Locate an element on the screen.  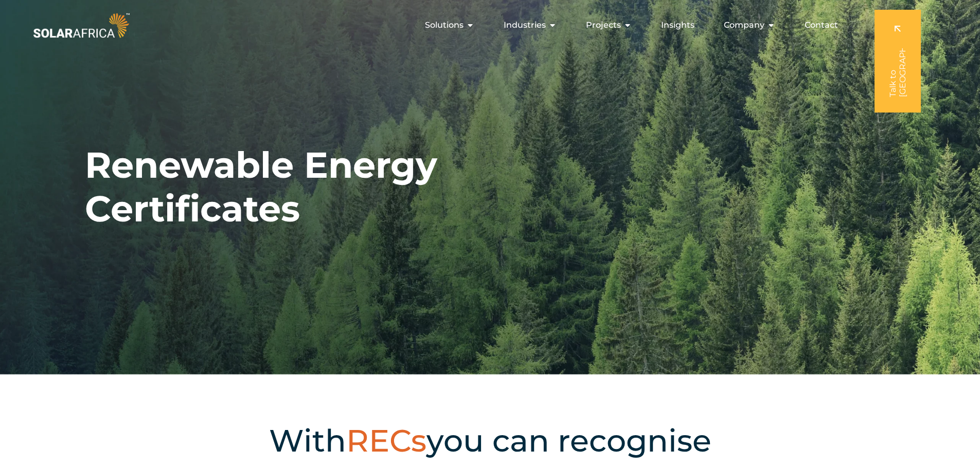
span: Solutions is located at coordinates (444, 25).